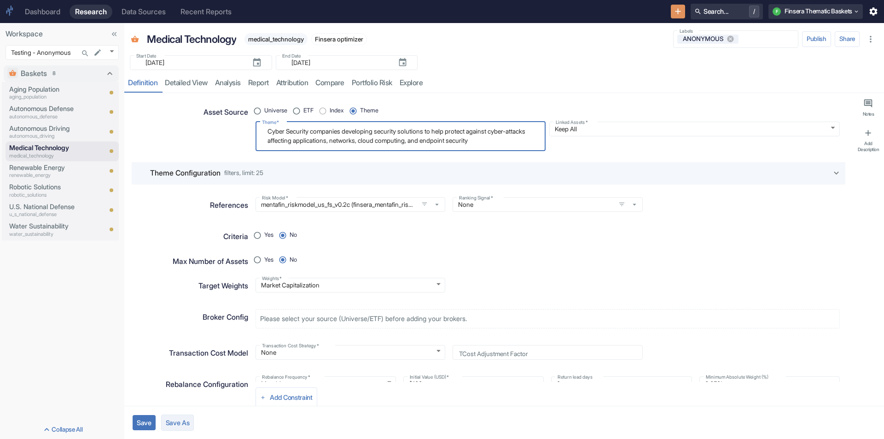 The height and width of the screenshot is (439, 884). I want to click on span: 8, so click(54, 73).